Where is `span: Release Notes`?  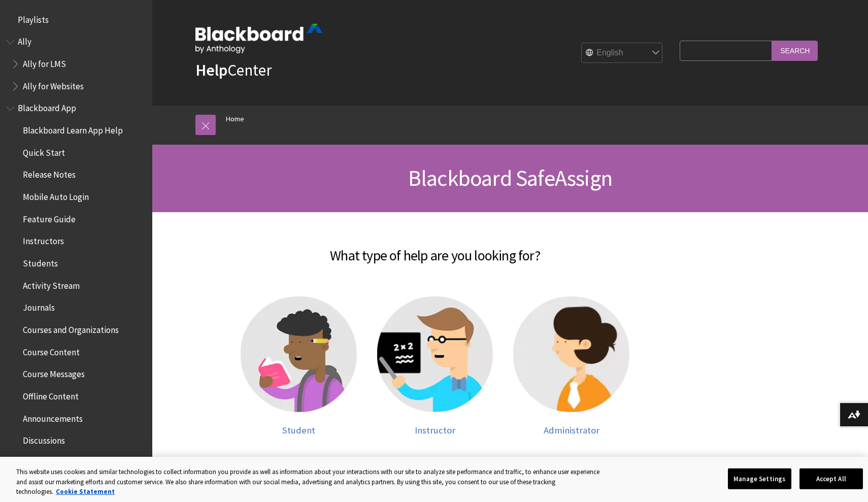
span: Release Notes is located at coordinates (49, 173).